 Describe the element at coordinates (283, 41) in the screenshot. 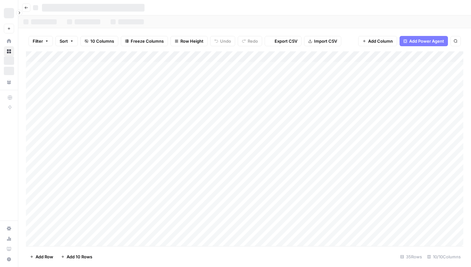

I see `button: Export CSV` at that location.